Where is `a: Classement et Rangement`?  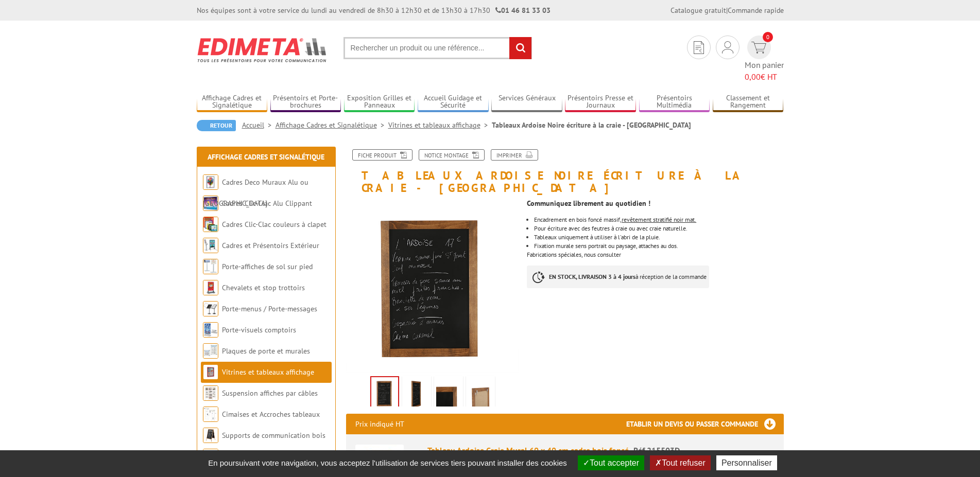 a: Classement et Rangement is located at coordinates (749, 102).